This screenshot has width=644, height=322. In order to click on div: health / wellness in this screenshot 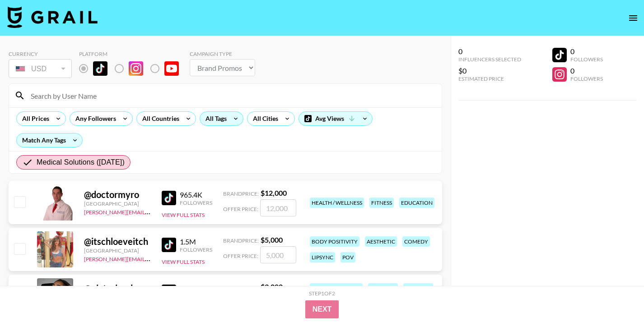, I will do `click(337, 203)`.